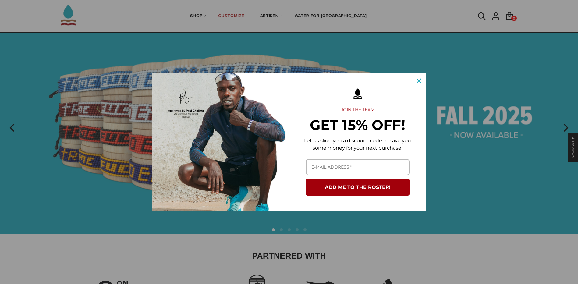 Image resolution: width=578 pixels, height=284 pixels. What do you see at coordinates (419, 81) in the screenshot?
I see `button: Close` at bounding box center [419, 81].